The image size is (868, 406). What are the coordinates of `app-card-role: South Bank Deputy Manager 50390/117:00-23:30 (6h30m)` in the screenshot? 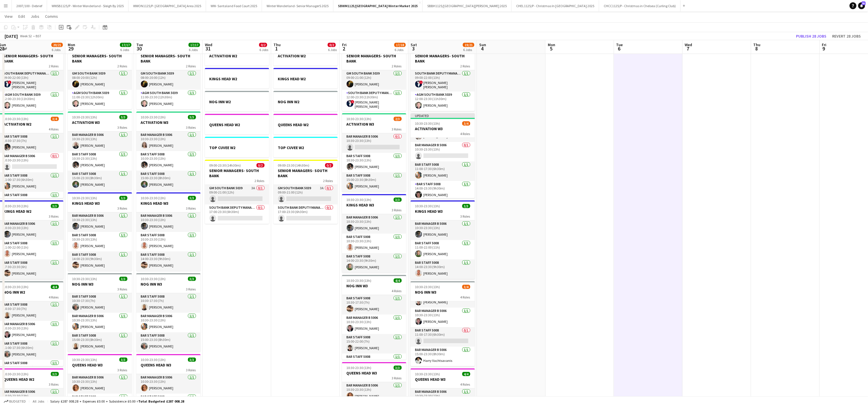 It's located at (237, 214).